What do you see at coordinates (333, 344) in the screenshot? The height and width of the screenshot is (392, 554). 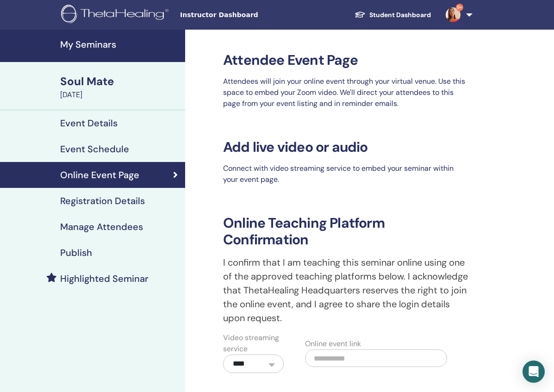 I see `label: Online event link` at bounding box center [333, 344].